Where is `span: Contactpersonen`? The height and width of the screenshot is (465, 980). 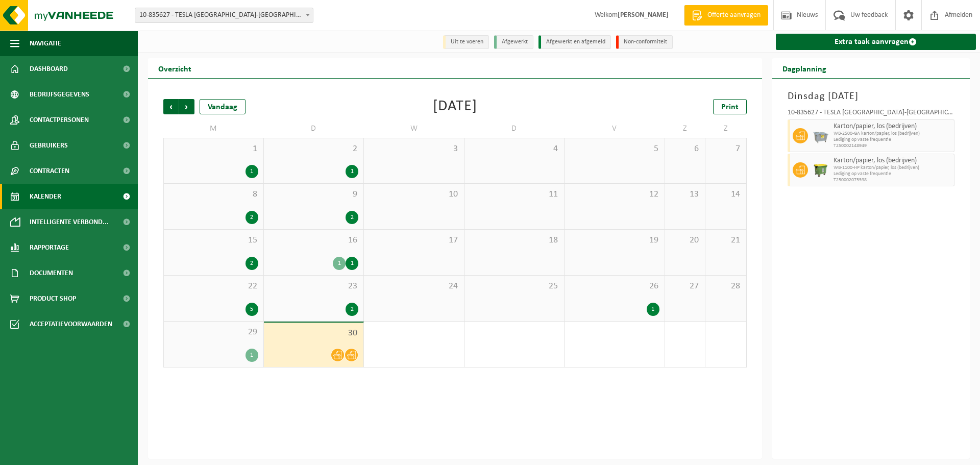
span: Contactpersonen is located at coordinates (60, 120).